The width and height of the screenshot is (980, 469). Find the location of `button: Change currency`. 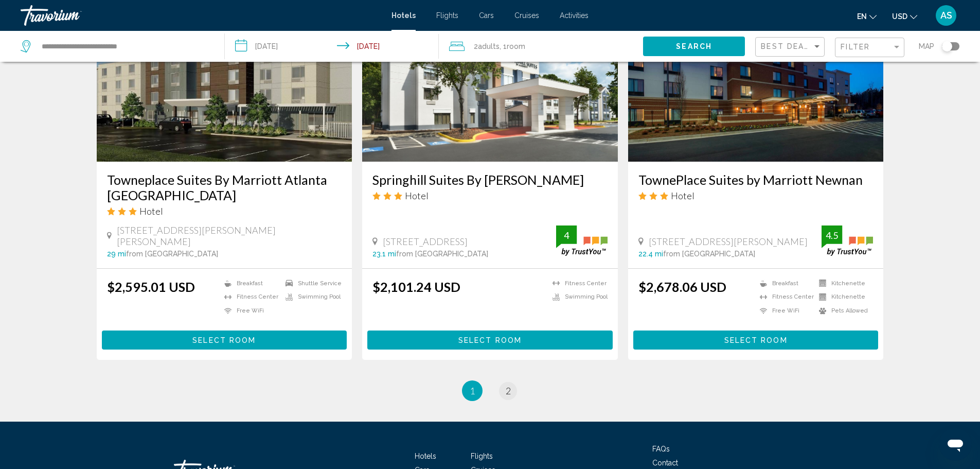

button: Change currency is located at coordinates (904, 16).